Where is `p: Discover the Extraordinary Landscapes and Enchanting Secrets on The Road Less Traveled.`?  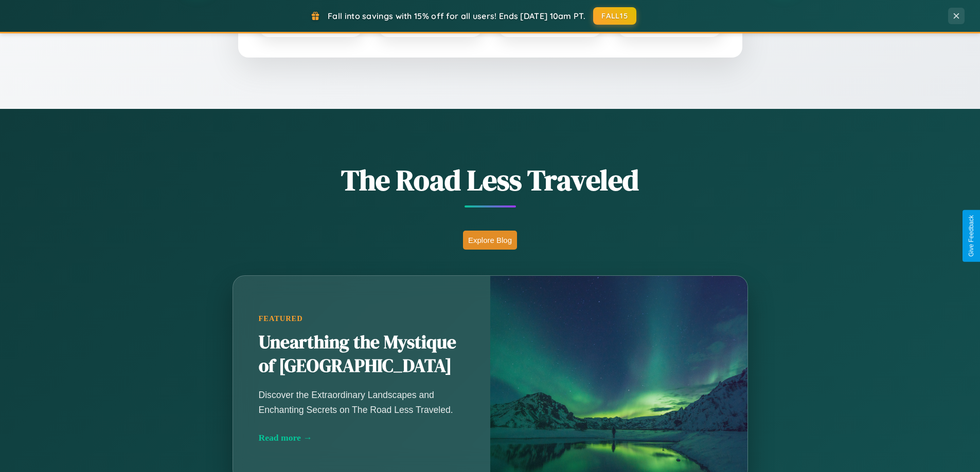
p: Discover the Extraordinary Landscapes and Enchanting Secrets on The Road Less Traveled. is located at coordinates (362, 403).